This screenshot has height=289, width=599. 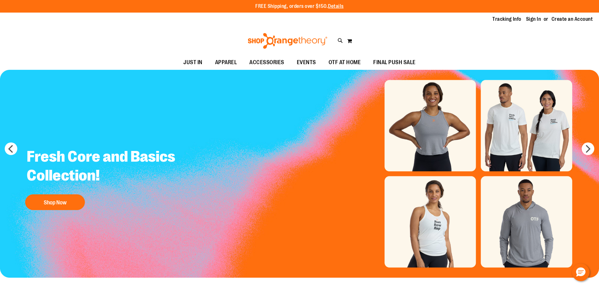 I want to click on a: JUST IN, so click(x=193, y=63).